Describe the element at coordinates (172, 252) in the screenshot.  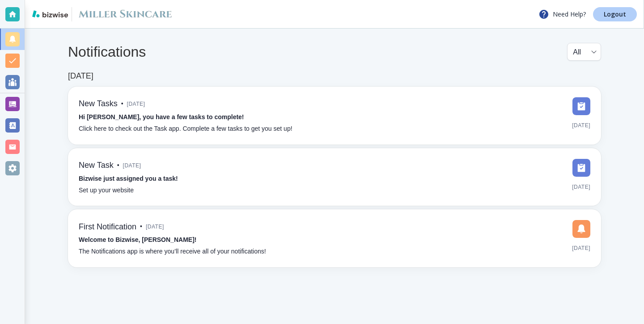
I see `p: The Notifications app is where you’ll receive all of your notifications!` at that location.